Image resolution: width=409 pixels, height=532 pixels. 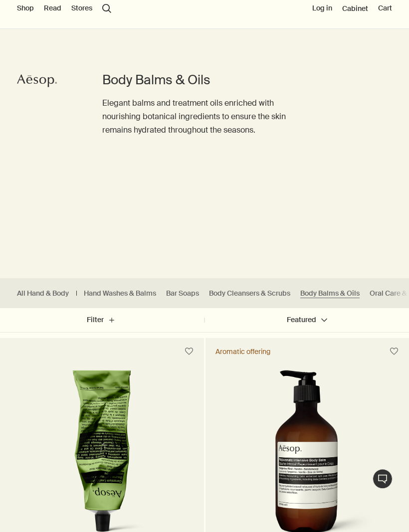 I want to click on button: Open search, so click(x=107, y=9).